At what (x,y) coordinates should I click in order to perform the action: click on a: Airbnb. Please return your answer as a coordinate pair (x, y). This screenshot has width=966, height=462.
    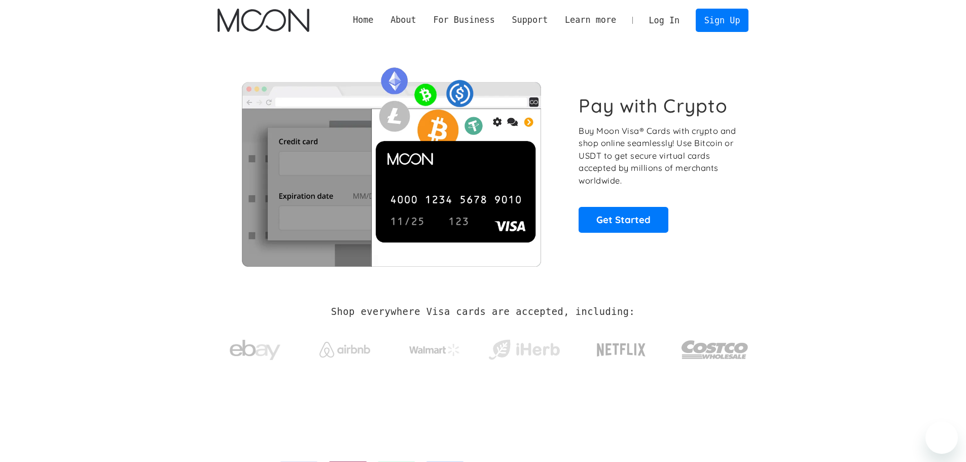
    Looking at the image, I should click on (344, 347).